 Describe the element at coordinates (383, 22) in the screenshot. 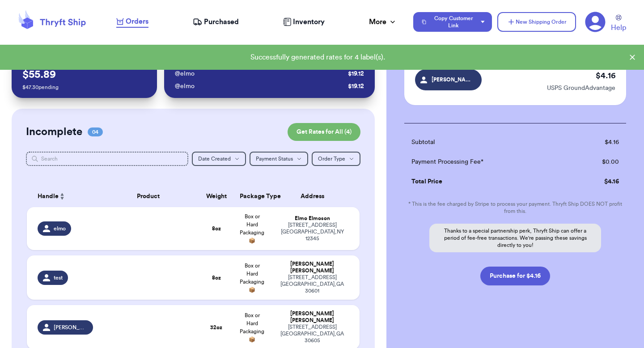

I see `div: More` at that location.